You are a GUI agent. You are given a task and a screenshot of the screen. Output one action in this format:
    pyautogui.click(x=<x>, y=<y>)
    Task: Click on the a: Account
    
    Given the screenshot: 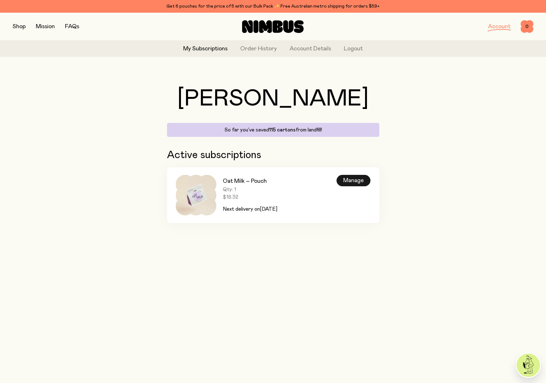 What is the action you would take?
    pyautogui.click(x=499, y=27)
    